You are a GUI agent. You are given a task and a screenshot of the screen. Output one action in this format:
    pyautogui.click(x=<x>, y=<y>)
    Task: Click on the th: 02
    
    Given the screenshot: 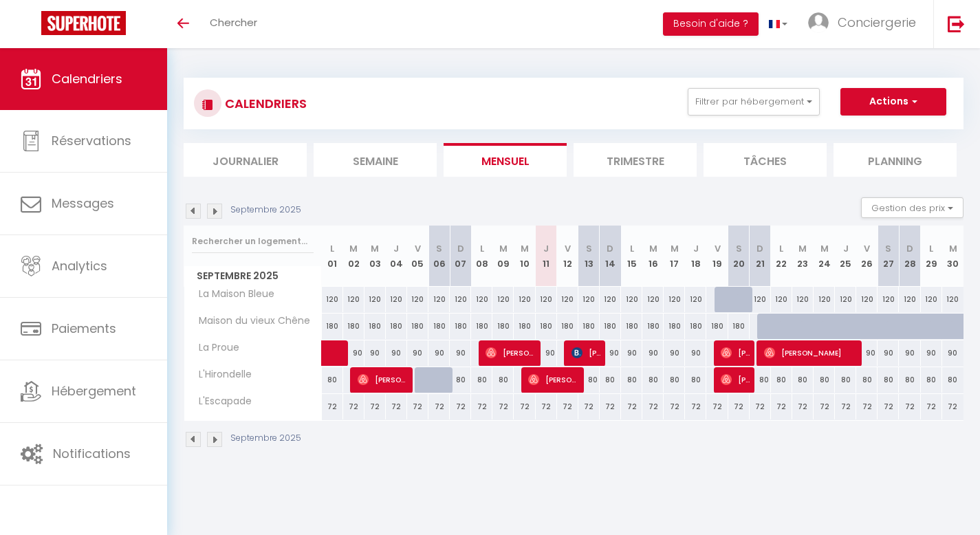 What is the action you would take?
    pyautogui.click(x=353, y=256)
    